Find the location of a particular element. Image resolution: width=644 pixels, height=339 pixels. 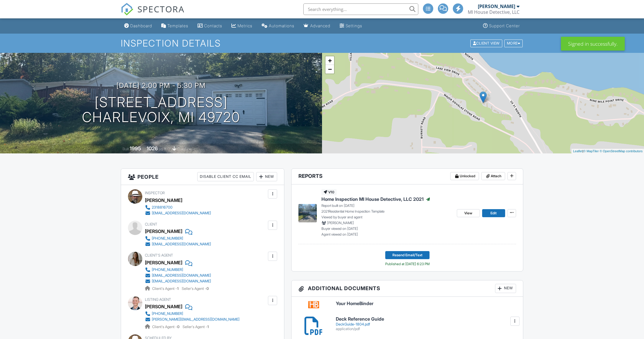

div: Client View is located at coordinates (486, 43).